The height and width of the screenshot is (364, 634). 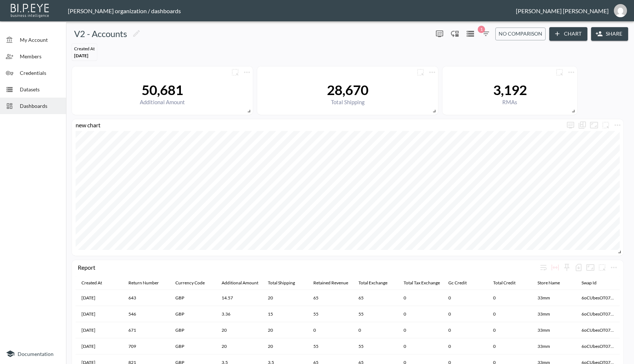 What do you see at coordinates (146, 314) in the screenshot?
I see `th: 546` at bounding box center [146, 314].